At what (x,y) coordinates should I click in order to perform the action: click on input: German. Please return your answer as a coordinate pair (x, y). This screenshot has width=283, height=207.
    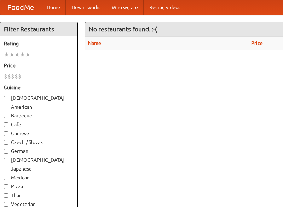
    Looking at the image, I should click on (6, 151).